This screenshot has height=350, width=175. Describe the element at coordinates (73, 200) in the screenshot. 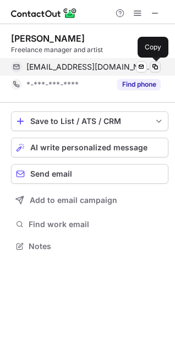

I see `span: Add to email campaign` at that location.